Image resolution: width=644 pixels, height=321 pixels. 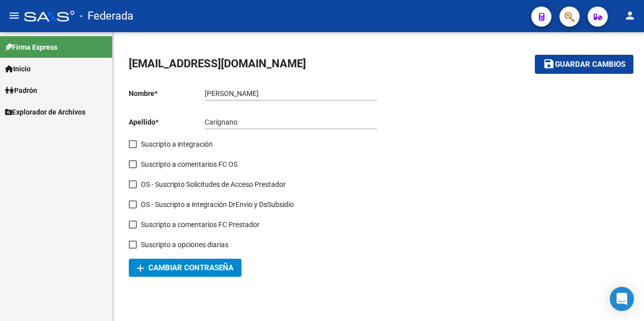 What do you see at coordinates (17, 69) in the screenshot?
I see `span: Inicio` at bounding box center [17, 69].